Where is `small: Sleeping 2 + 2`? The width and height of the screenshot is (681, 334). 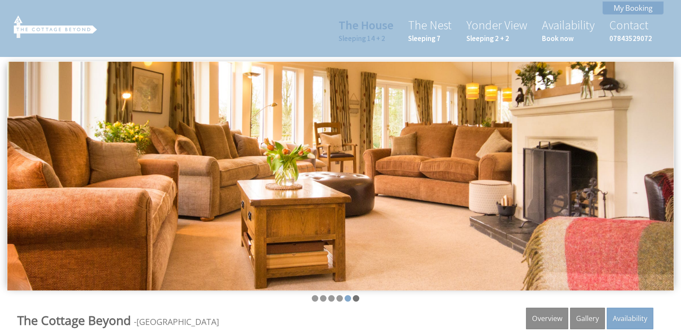 small: Sleeping 2 + 2 is located at coordinates (496, 38).